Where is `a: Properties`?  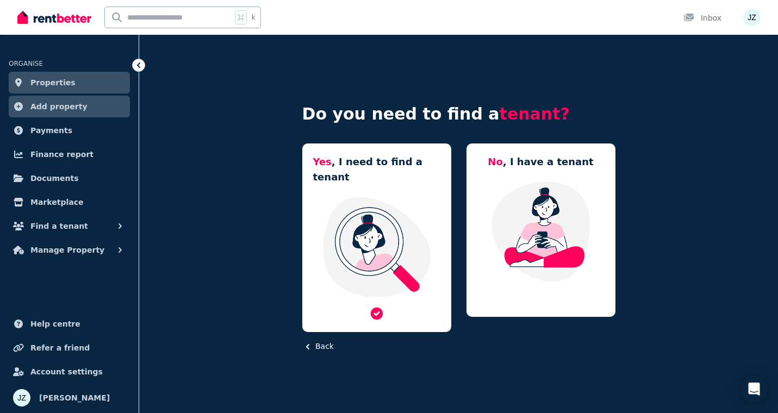 a: Properties is located at coordinates (69, 83).